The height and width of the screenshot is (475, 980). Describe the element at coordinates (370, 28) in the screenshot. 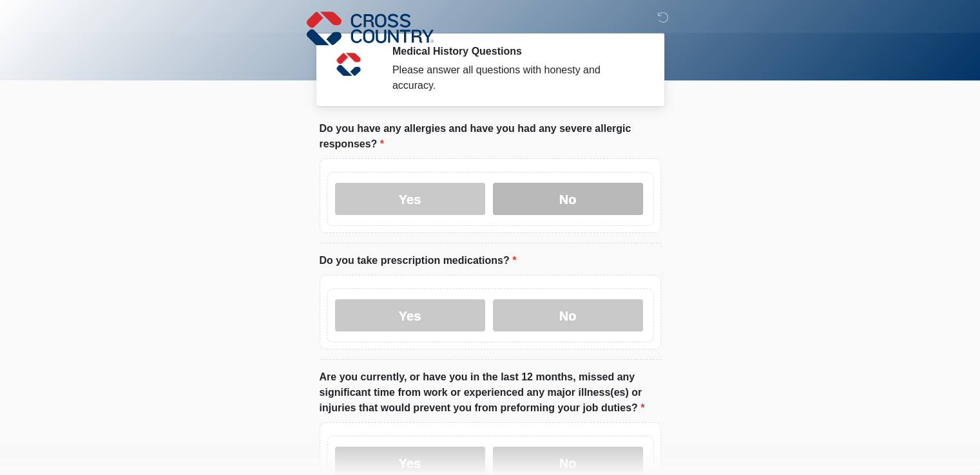

I see `img: Cross Country Logo` at that location.